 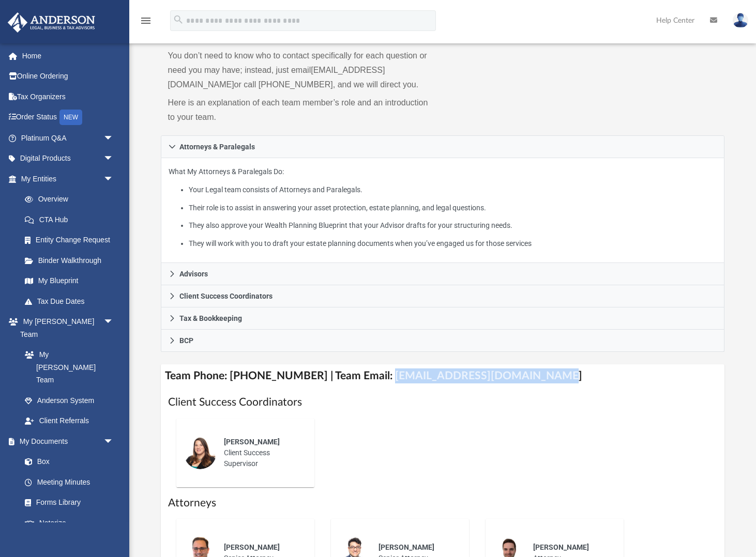 I want to click on a: menu, so click(x=146, y=23).